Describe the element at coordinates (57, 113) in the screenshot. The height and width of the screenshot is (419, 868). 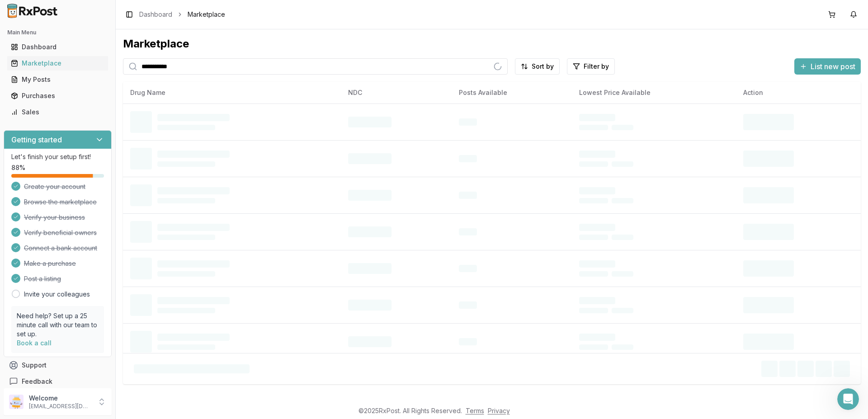
I see `div: Sales` at that location.